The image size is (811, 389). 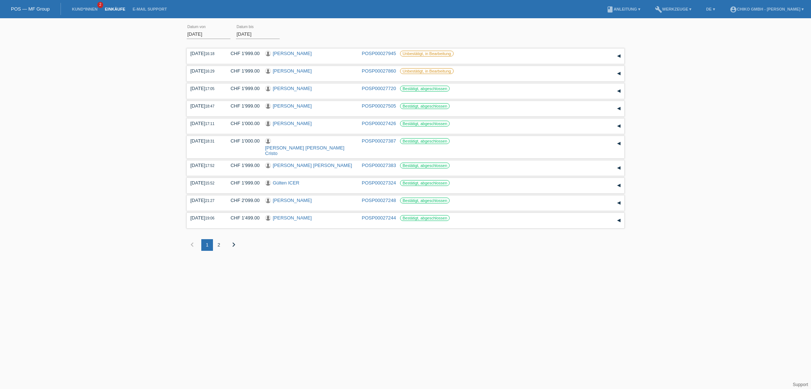 What do you see at coordinates (658, 9) in the screenshot?
I see `i: build` at bounding box center [658, 9].